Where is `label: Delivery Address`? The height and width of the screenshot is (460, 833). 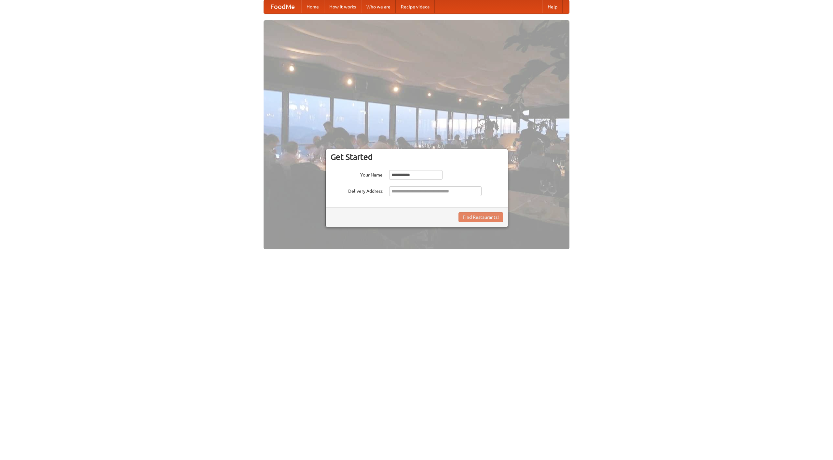 label: Delivery Address is located at coordinates (357, 190).